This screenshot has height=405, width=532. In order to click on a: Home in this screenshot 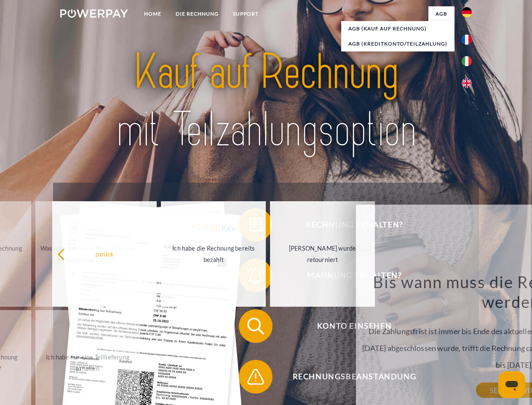, I will do `click(152, 14)`.